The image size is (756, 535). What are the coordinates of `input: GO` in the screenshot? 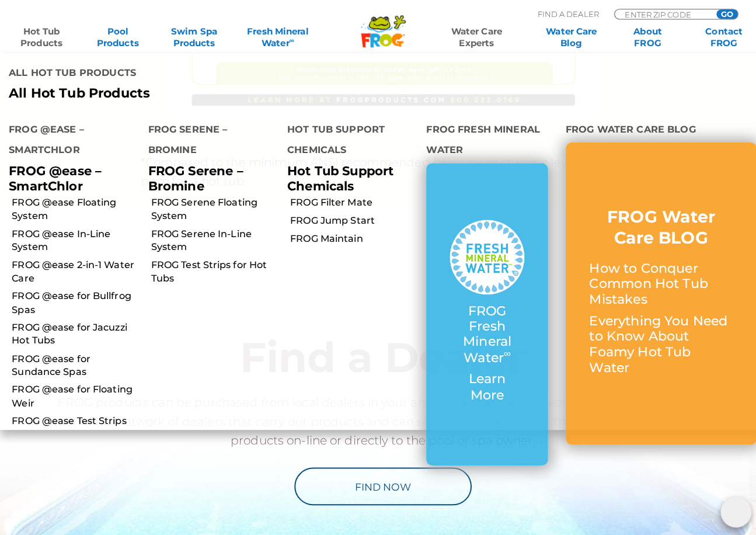 It's located at (718, 14).